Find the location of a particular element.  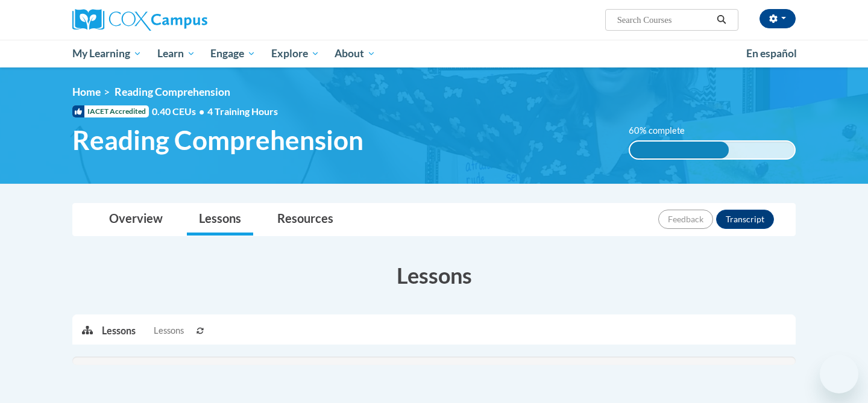

a: Explore is located at coordinates (295, 54).